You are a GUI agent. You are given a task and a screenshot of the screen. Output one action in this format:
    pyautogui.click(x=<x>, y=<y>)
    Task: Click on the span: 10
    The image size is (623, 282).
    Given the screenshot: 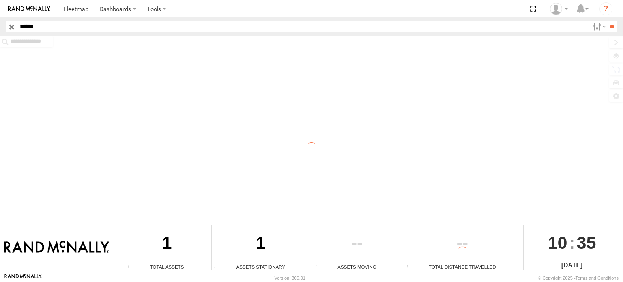 What is the action you would take?
    pyautogui.click(x=558, y=243)
    